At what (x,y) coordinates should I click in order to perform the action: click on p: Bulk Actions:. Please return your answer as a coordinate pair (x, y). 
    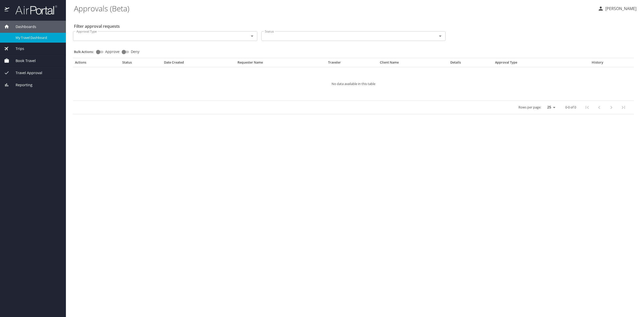
    Looking at the image, I should click on (86, 51).